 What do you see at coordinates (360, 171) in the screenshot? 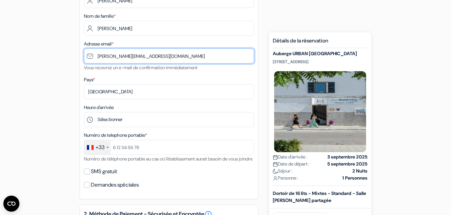
I see `strong: 2 Nuits` at bounding box center [360, 171].